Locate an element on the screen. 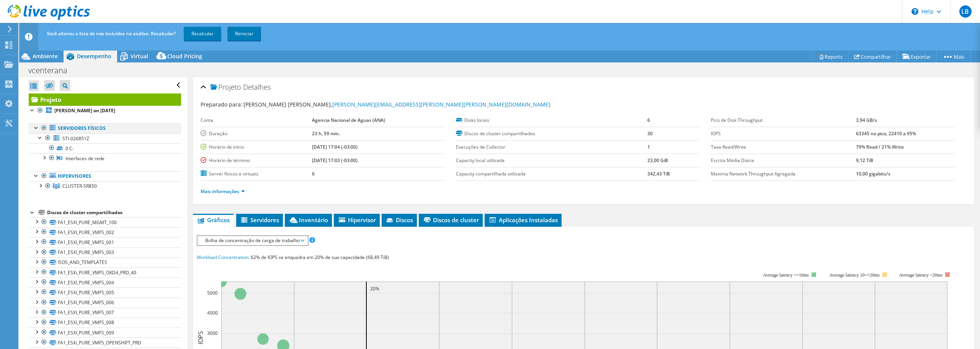 The width and height of the screenshot is (980, 349). b: 9,12 TiB is located at coordinates (865, 160).